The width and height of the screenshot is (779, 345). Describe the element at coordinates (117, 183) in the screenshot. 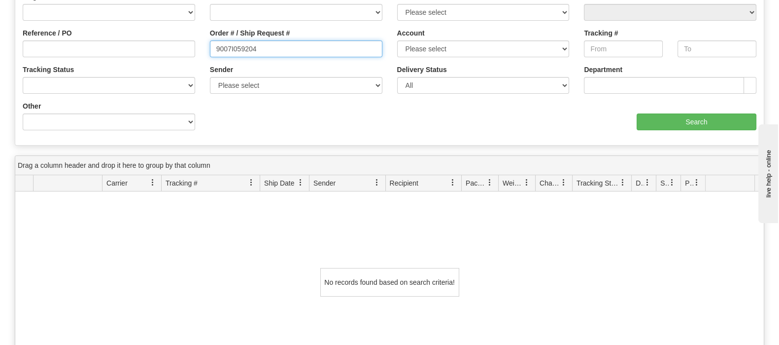

I see `span: Carrier` at that location.